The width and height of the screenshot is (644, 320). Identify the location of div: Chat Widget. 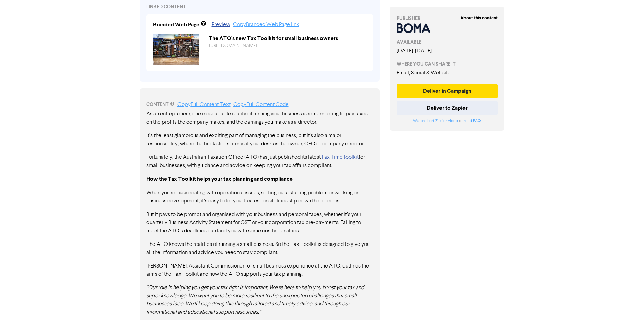
(627, 304).